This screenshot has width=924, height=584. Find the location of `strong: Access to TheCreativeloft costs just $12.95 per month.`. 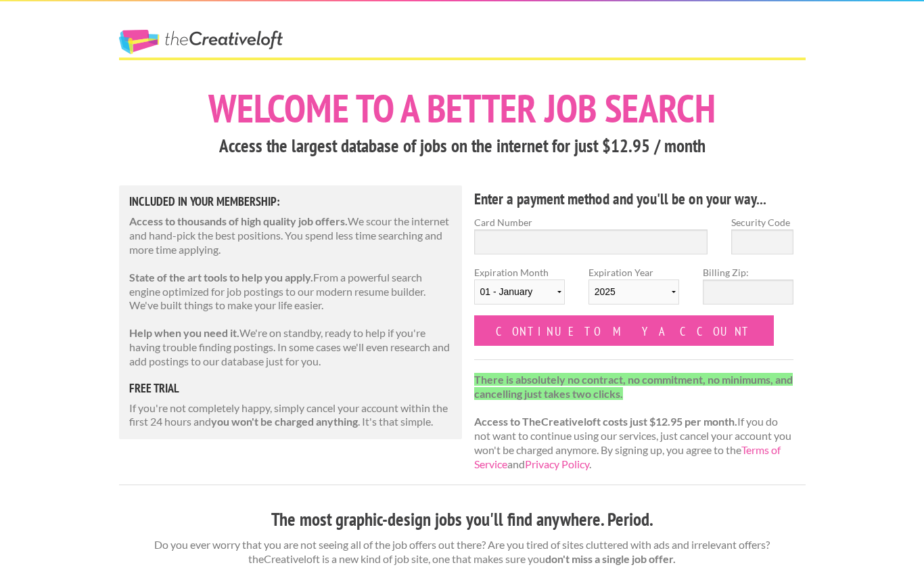

strong: Access to TheCreativeloft costs just $12.95 per month. is located at coordinates (606, 420).